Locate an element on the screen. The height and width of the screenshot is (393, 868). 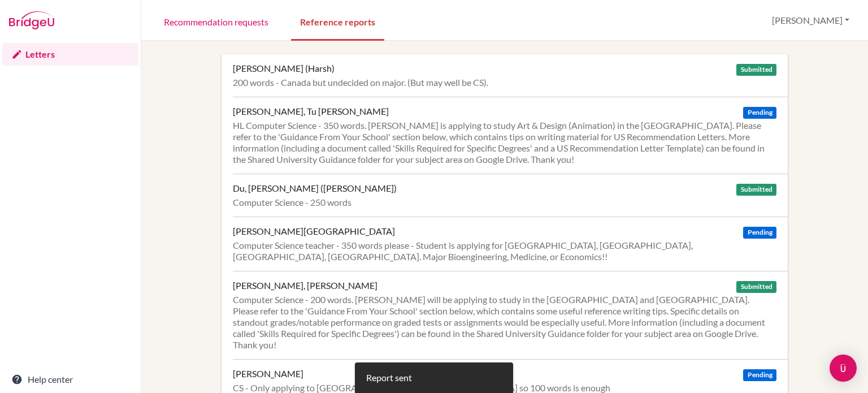
a: Letters is located at coordinates (70, 55).